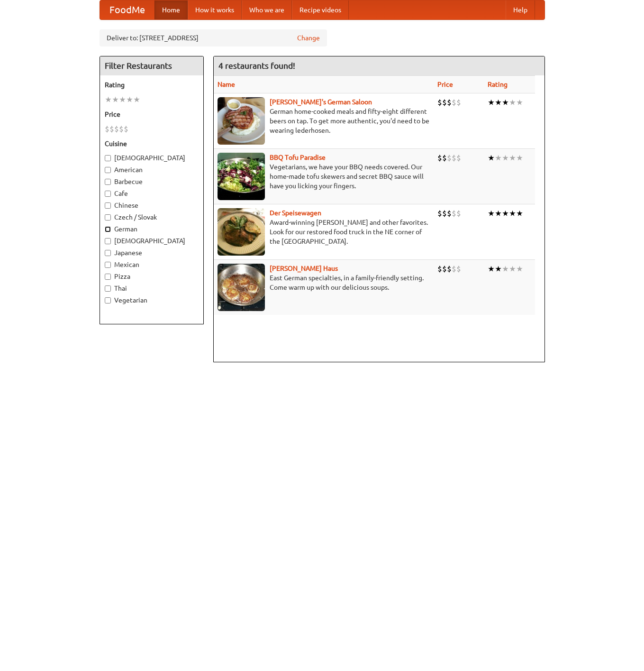 This screenshot has width=644, height=671. What do you see at coordinates (241, 232) in the screenshot?
I see `img: speisewagen.jpg` at bounding box center [241, 232].